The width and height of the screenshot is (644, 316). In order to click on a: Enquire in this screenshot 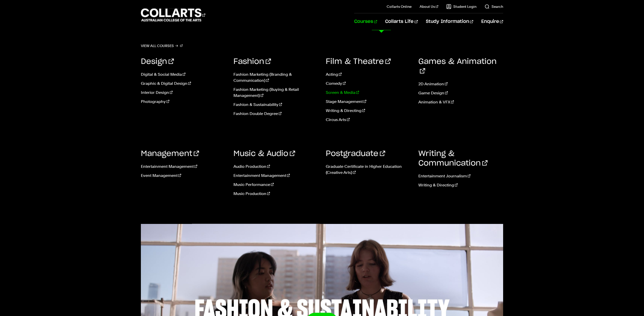, I will do `click(492, 22)`.